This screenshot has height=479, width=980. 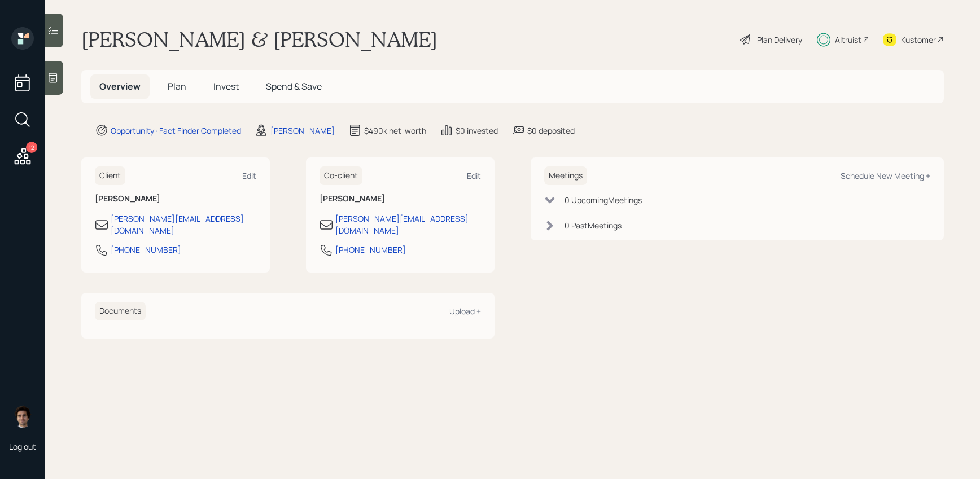 I want to click on h6: Meetings, so click(x=565, y=175).